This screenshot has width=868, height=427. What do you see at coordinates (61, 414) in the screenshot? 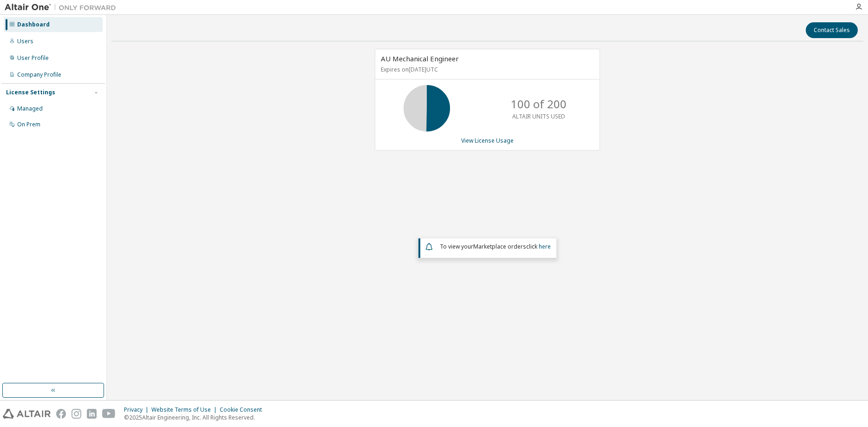
I see `img: facebook.svg` at bounding box center [61, 414].